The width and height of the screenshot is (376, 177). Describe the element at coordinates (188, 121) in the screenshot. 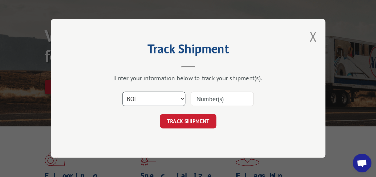

I see `button: TRACK SHIPMENT` at that location.